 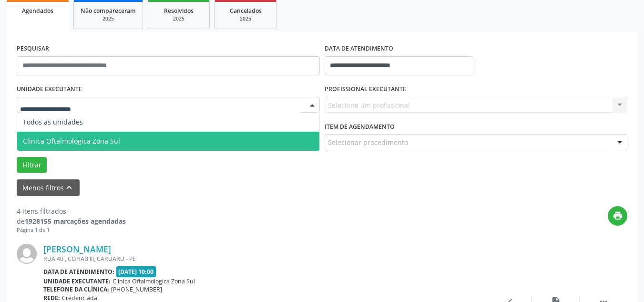 I want to click on span: Resolvidos, so click(x=178, y=10).